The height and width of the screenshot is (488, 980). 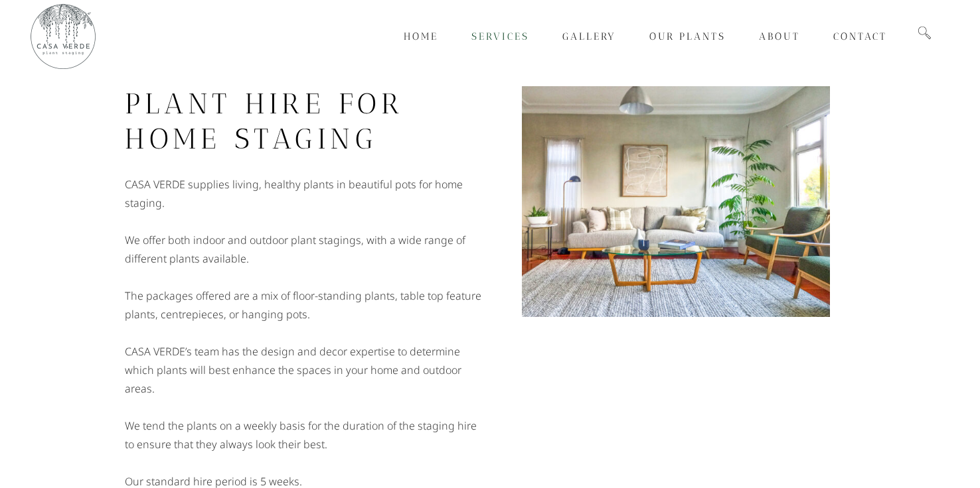 I want to click on p: CASA VERDE supplies living, healthy plants in beautiful pots for home staging., so click(x=304, y=193).